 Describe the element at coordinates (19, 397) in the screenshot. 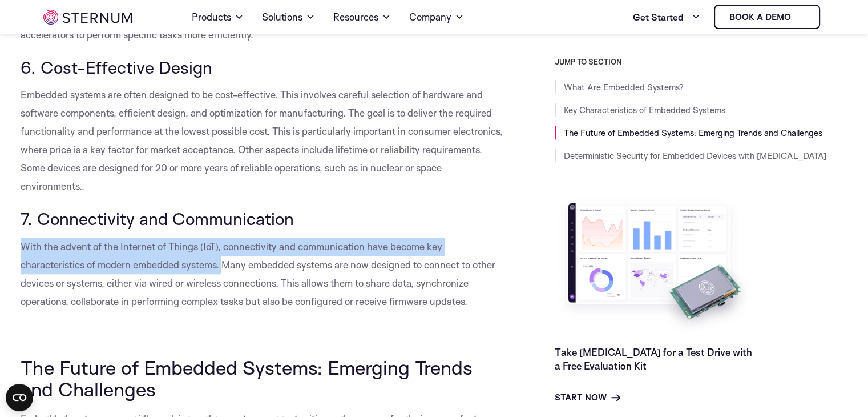

I see `button: Open CMP widget` at that location.